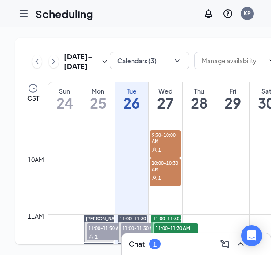 The width and height of the screenshot is (271, 255). Describe the element at coordinates (165, 98) in the screenshot. I see `a: August 27, 2025` at that location.